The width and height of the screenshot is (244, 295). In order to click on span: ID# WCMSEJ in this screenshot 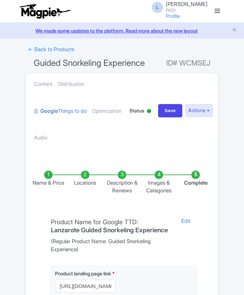, I will do `click(188, 63)`.